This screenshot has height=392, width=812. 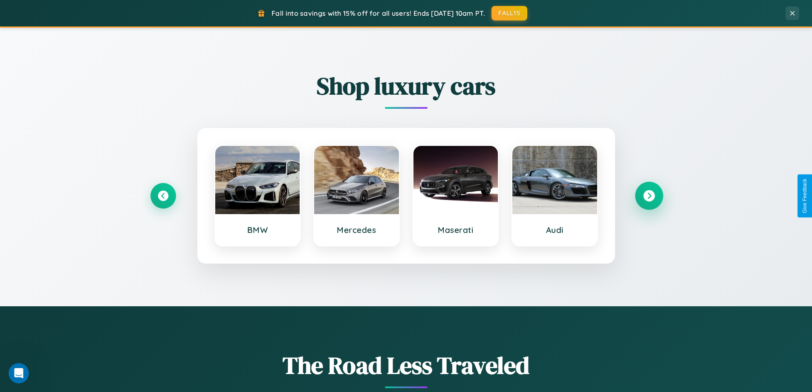 What do you see at coordinates (258, 230) in the screenshot?
I see `h3: BMW` at bounding box center [258, 230].